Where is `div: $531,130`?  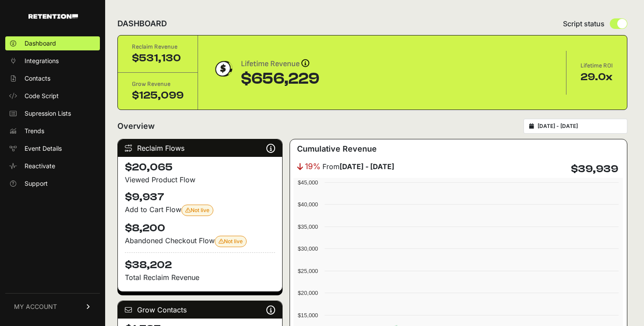
div: $531,130 is located at coordinates (157, 58).